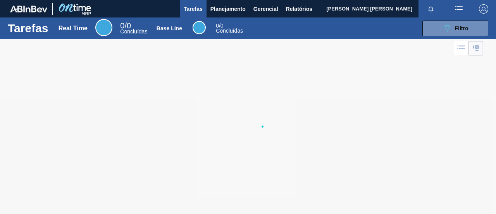  Describe the element at coordinates (266, 9) in the screenshot. I see `span: Gerencial` at that location.